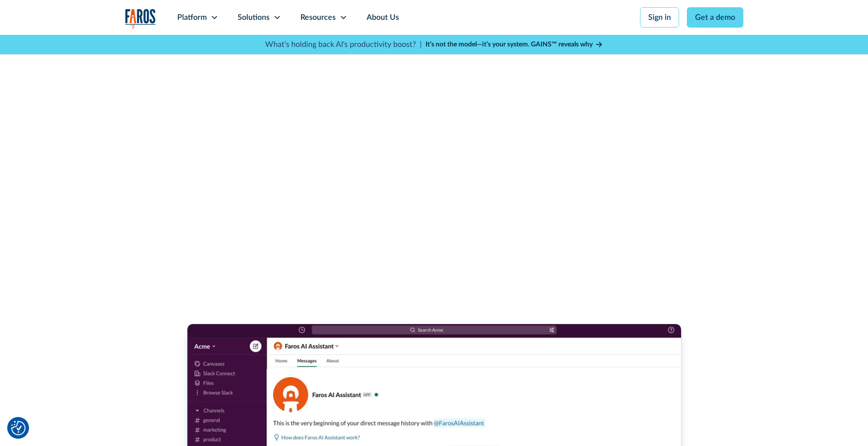 This screenshot has height=446, width=868. I want to click on strong: It’s not the model—it’s your system. GAINS™ reveals why, so click(509, 45).